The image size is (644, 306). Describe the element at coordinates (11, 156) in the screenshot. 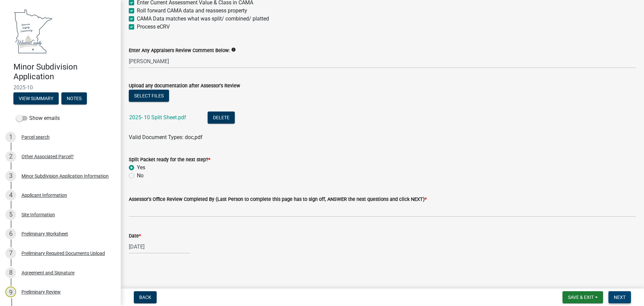

I see `div: 2` at that location.